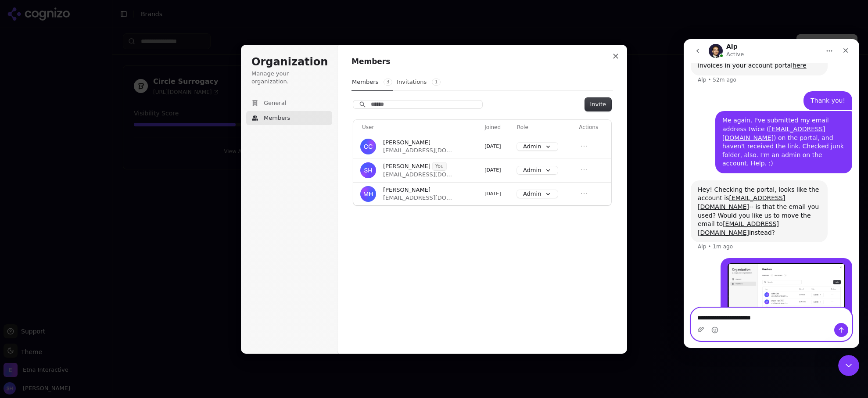 Image resolution: width=868 pixels, height=398 pixels. I want to click on h1: Alp, so click(48, 7).